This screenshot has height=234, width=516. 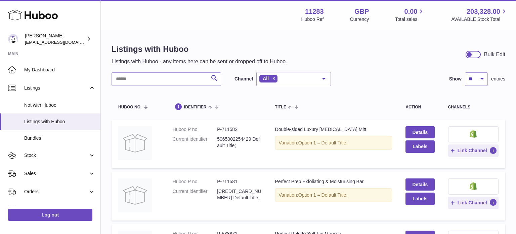 What do you see at coordinates (199, 62) in the screenshot?
I see `p: Listings with Huboo - any items here can be sent or dropped off to Huboo.` at bounding box center [199, 62].